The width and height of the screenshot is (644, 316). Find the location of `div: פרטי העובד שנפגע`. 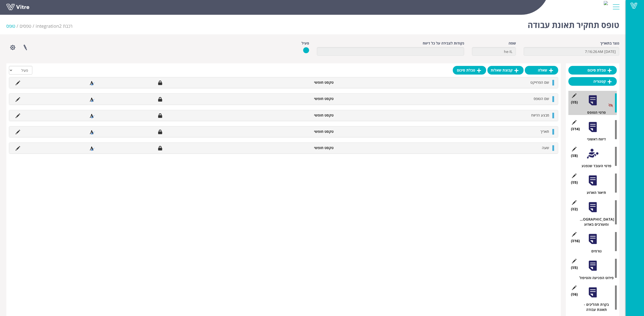

div: פרטי העובד שנפגע is located at coordinates (594, 166).